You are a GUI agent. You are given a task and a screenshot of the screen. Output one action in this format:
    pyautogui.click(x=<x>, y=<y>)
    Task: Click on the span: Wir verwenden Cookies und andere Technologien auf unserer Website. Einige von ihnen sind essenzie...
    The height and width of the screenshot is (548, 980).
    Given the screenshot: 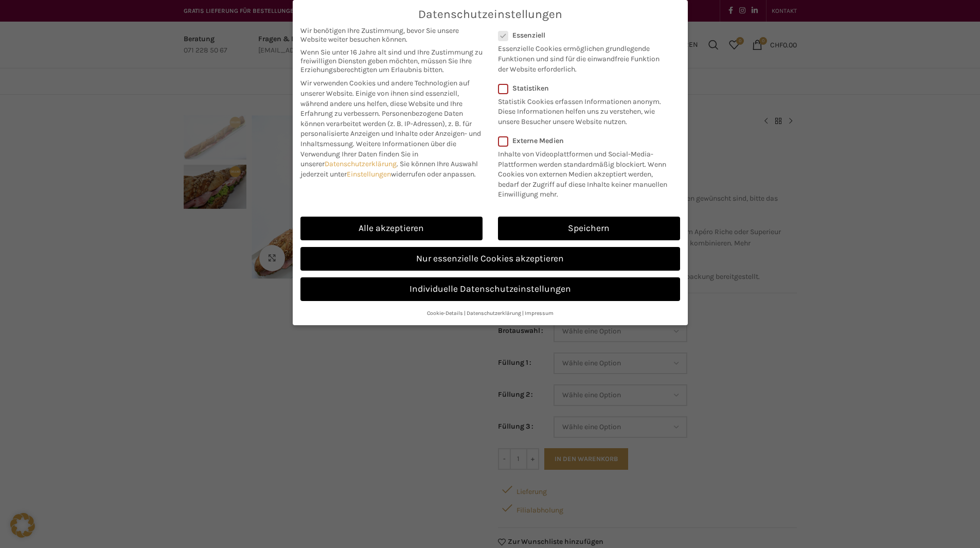 What is the action you would take?
    pyautogui.click(x=384, y=98)
    